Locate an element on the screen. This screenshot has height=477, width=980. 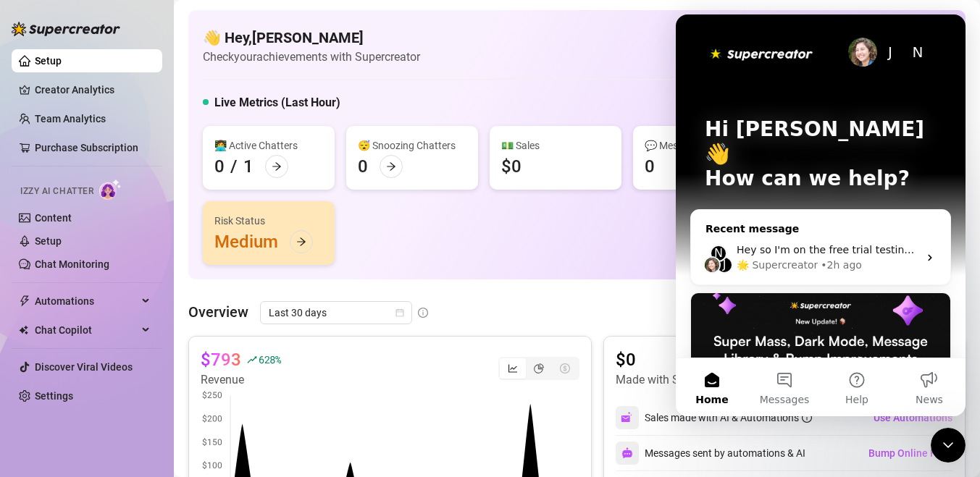
span: line-chart is located at coordinates (513, 369).